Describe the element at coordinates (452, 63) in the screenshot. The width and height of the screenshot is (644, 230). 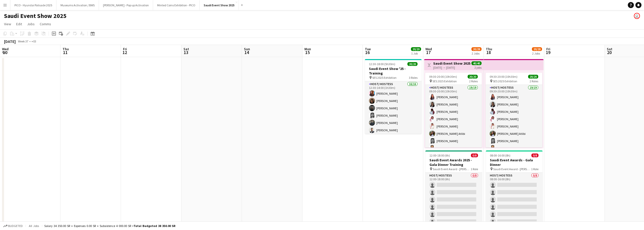
I see `h3: Saudi Event Show 2025` at that location.